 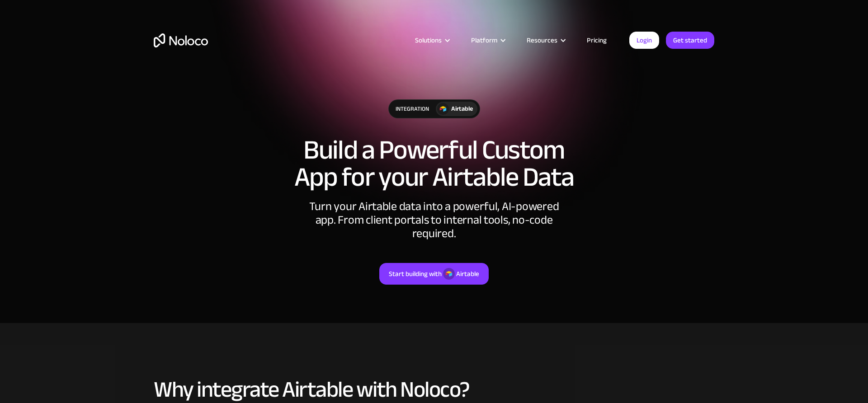 What do you see at coordinates (434, 220) in the screenshot?
I see `div: Turn your Airtable data into a powerful, AI-powered app. From client portals to internal tools, n...` at bounding box center [434, 220].